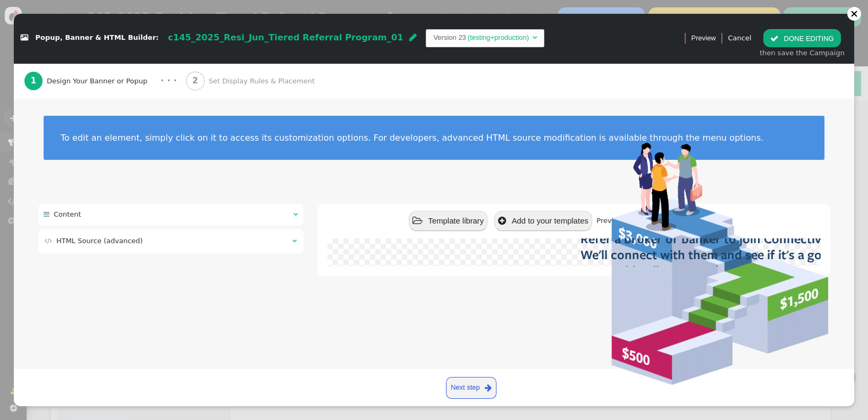  What do you see at coordinates (703, 39) in the screenshot?
I see `span: Preview` at bounding box center [703, 39].